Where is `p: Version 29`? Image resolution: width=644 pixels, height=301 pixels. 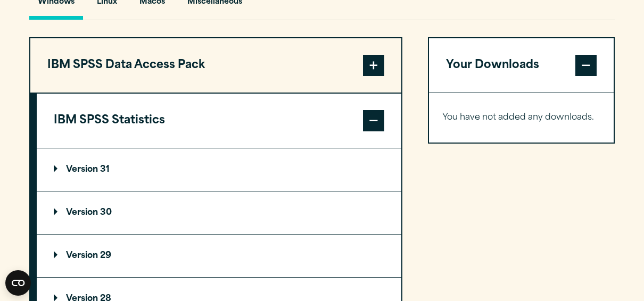
p: Version 29 is located at coordinates (83, 256).